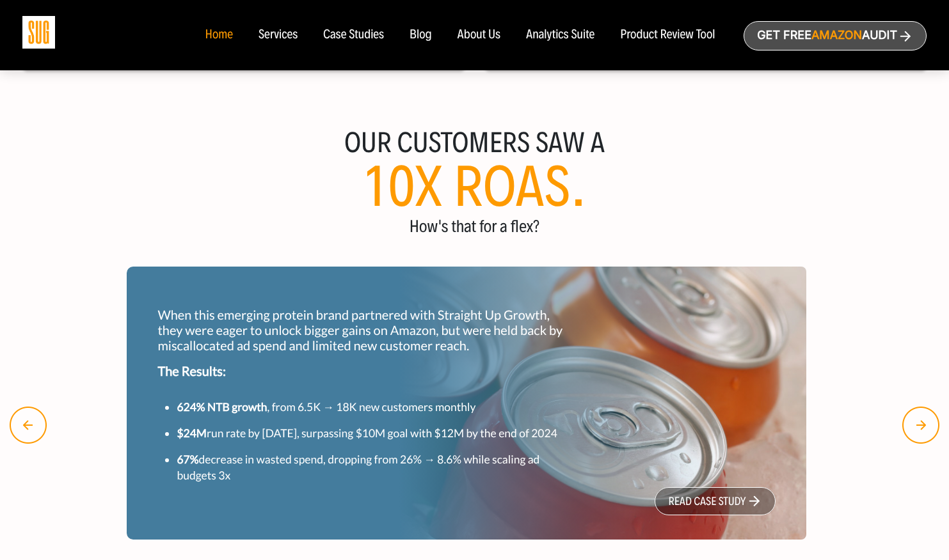  I want to click on a: Analytics Suite, so click(559, 35).